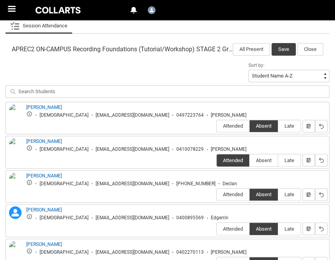 This screenshot has width=335, height=260. What do you see at coordinates (190, 115) in the screenshot?
I see `div: 0497223764` at bounding box center [190, 115].